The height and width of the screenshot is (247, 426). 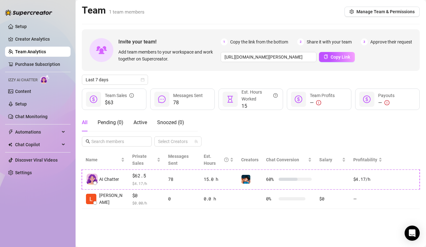 What do you see at coordinates (391, 42) in the screenshot?
I see `span: Approve their request` at bounding box center [391, 42].